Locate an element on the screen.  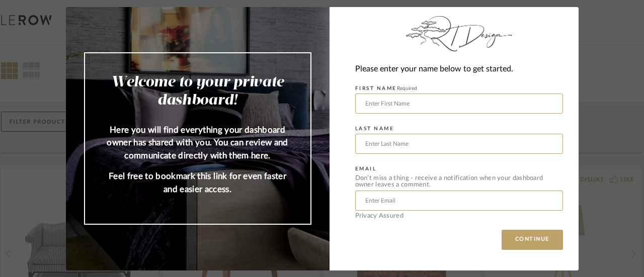
input: Enter Last Name is located at coordinates (459, 144).